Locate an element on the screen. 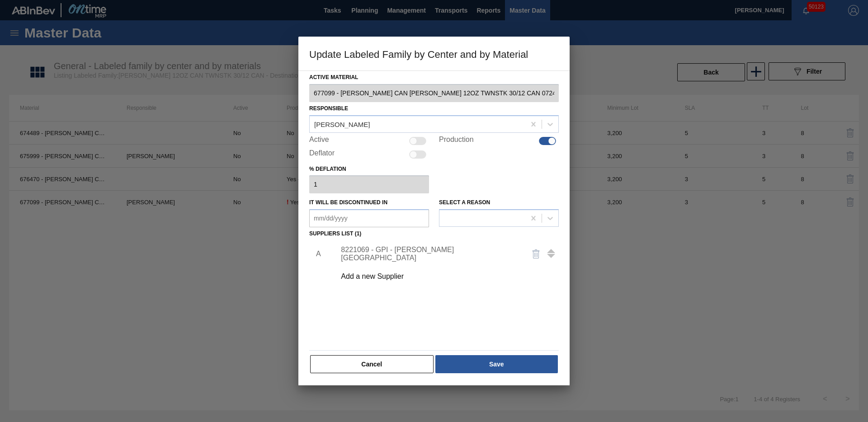  label: Active is located at coordinates (319, 141).